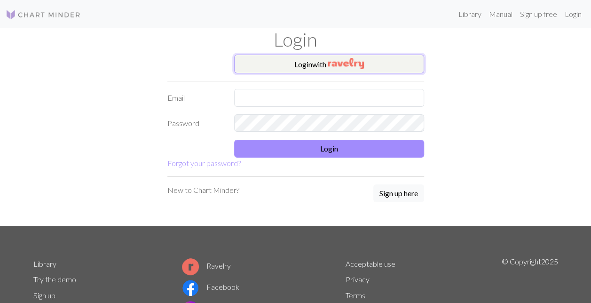 This screenshot has width=591, height=303. I want to click on button: Loginwith, so click(329, 64).